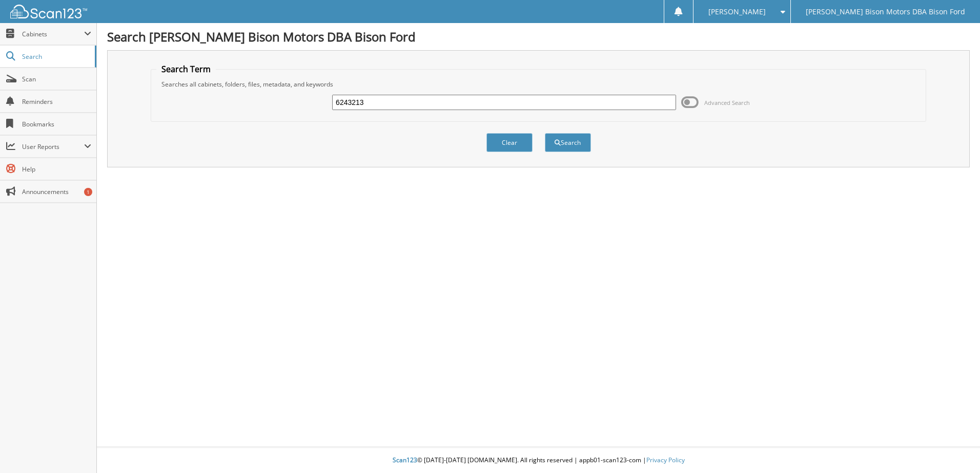 The width and height of the screenshot is (980, 473). I want to click on button: Clear, so click(509, 143).